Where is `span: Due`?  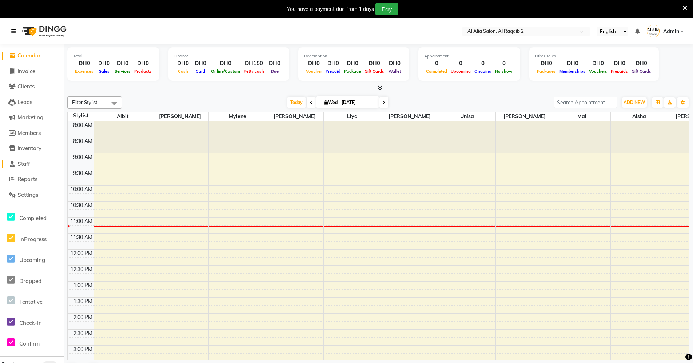
span: Due is located at coordinates (275, 71).